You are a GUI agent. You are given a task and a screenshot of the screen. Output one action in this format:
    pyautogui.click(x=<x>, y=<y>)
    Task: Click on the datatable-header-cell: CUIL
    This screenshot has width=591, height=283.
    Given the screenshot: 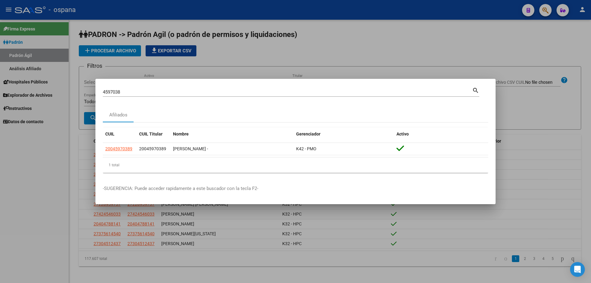 What is the action you would take?
    pyautogui.click(x=120, y=134)
    